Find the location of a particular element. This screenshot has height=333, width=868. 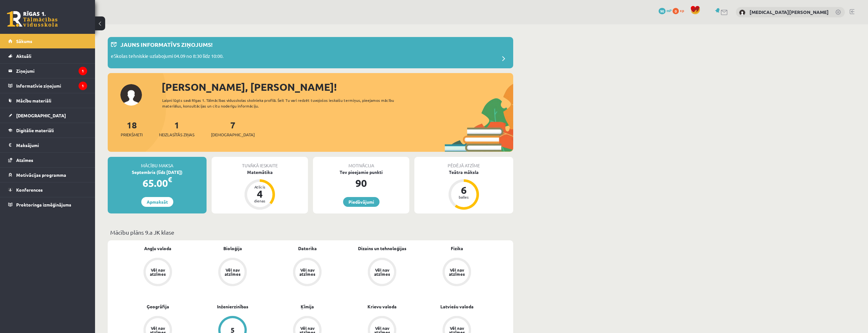

a: Fizika is located at coordinates (457, 248).